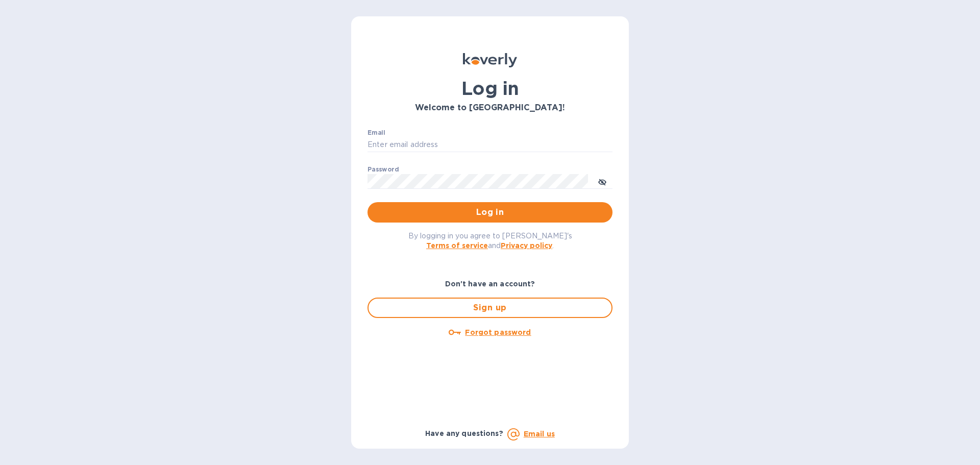 Image resolution: width=980 pixels, height=465 pixels. What do you see at coordinates (490, 145) in the screenshot?
I see `input: Enter email address` at bounding box center [490, 145].